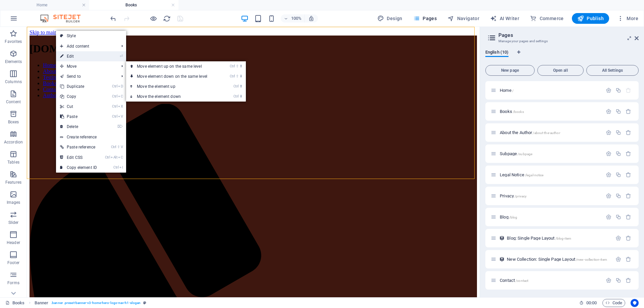 The image size is (644, 308). What do you see at coordinates (121, 106) in the screenshot?
I see `i: X` at bounding box center [121, 106].